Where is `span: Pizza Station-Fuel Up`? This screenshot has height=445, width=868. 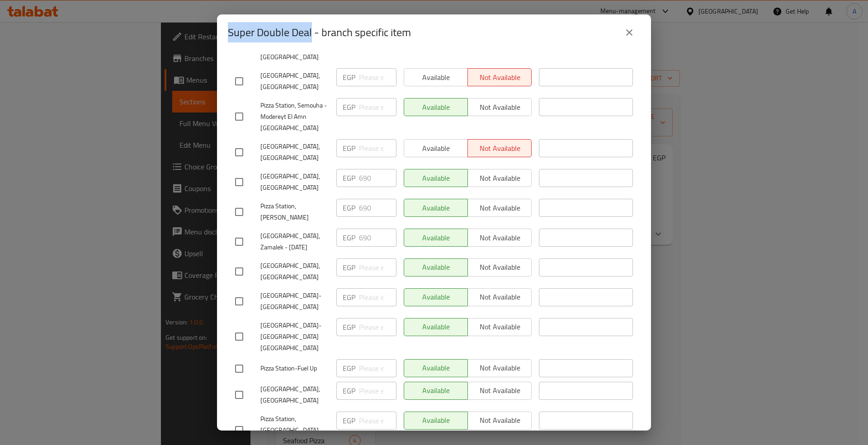
span: Pizza Station-Fuel Up is located at coordinates (295, 368).